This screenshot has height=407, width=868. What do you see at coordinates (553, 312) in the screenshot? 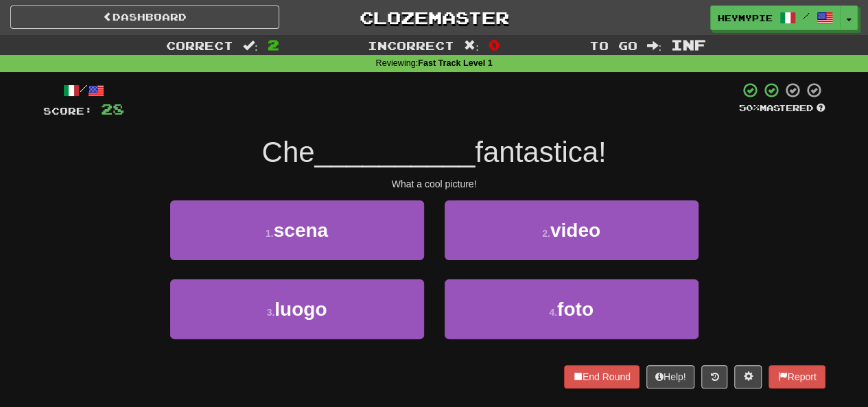
I see `small: 4 .` at bounding box center [553, 312].